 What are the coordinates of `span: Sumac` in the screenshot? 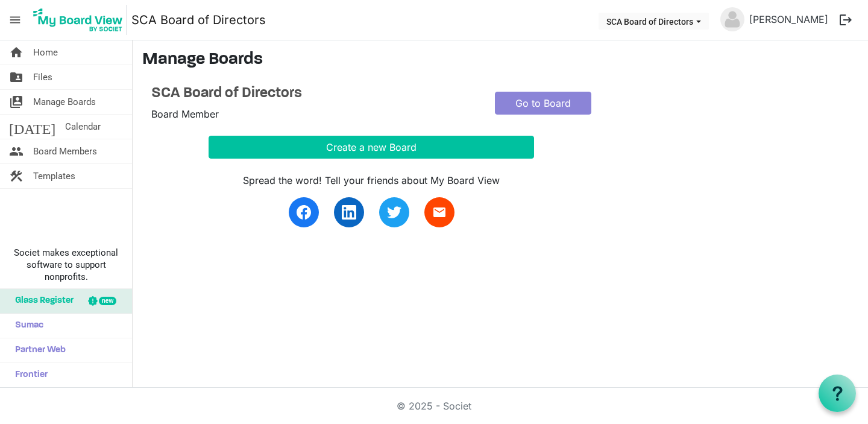 It's located at (26, 325).